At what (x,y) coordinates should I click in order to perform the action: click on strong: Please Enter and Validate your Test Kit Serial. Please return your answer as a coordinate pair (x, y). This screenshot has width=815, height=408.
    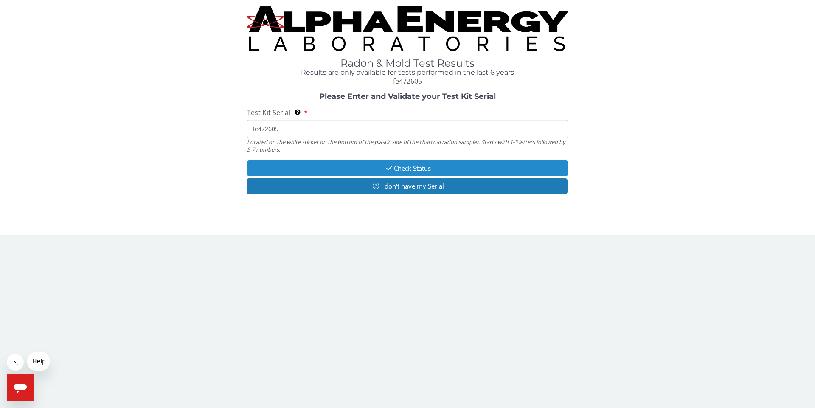
    Looking at the image, I should click on (408, 96).